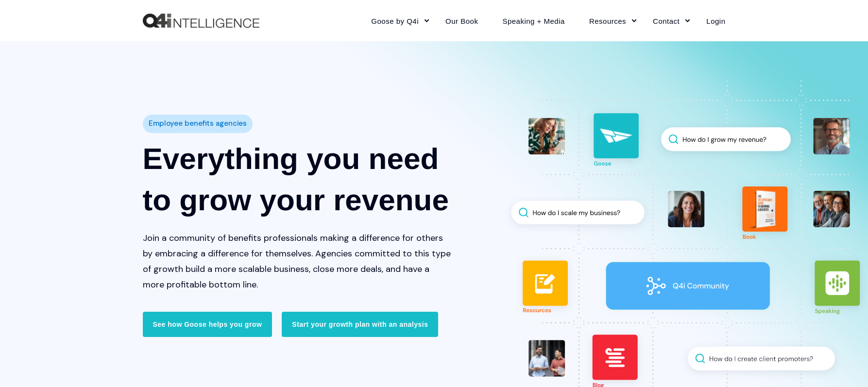  I want to click on span: Employee benefits agencies, so click(198, 123).